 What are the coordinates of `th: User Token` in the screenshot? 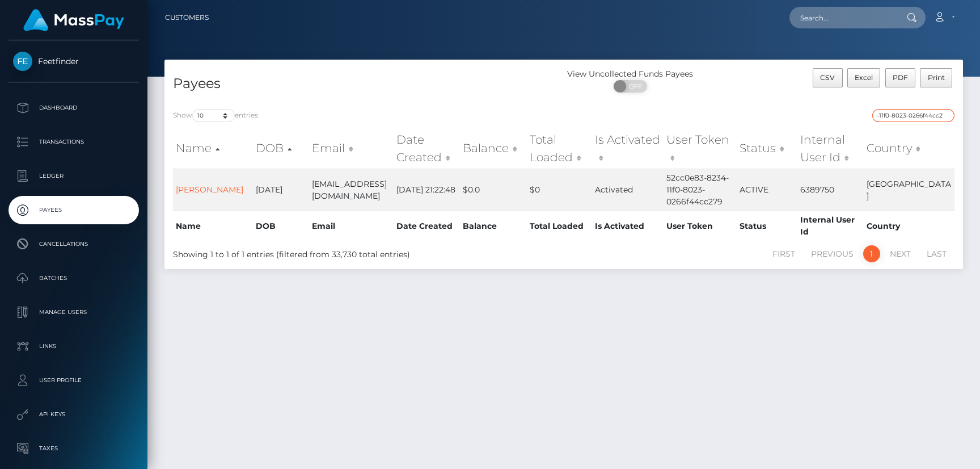 It's located at (700, 225).